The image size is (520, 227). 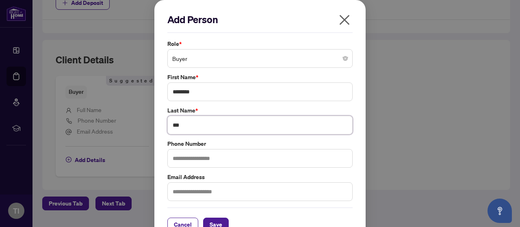 What do you see at coordinates (260, 111) in the screenshot?
I see `label: Last Name` at bounding box center [260, 111].